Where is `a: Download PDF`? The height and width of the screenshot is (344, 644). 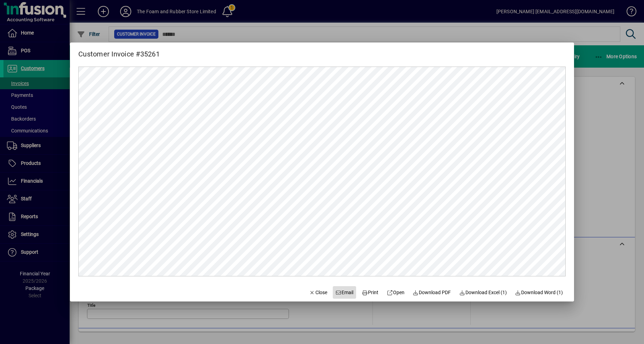
a: Download PDF is located at coordinates (432, 292).